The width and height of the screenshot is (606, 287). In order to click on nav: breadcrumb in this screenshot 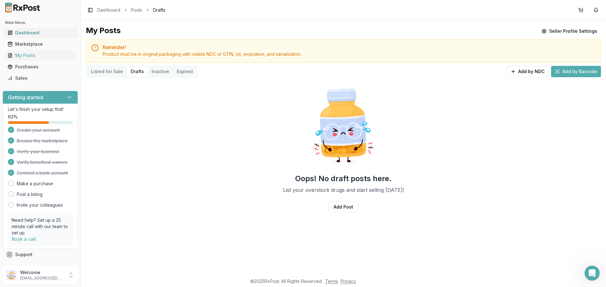, I will do `click(131, 10)`.